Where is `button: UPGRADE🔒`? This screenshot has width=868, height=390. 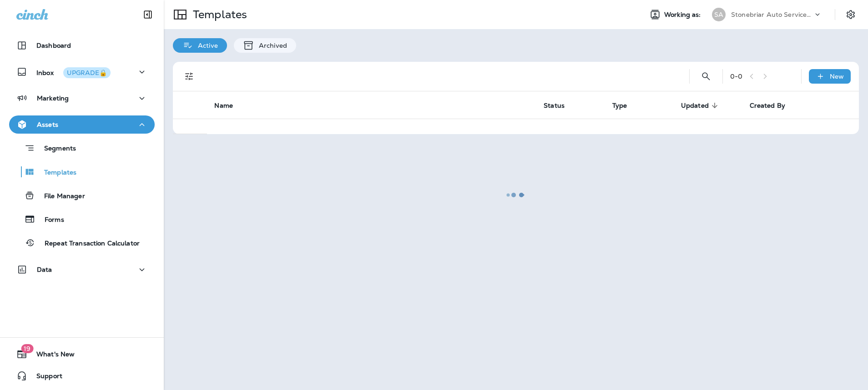
button: UPGRADE🔒 is located at coordinates (87, 72).